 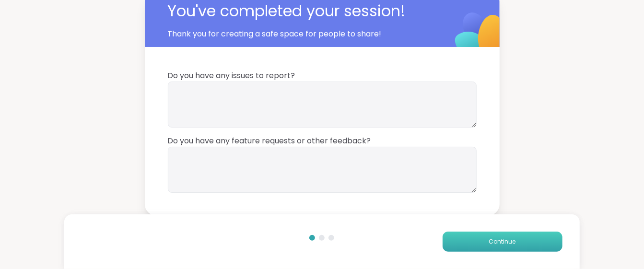 What do you see at coordinates (322, 76) in the screenshot?
I see `span: Do you have any issues to report?` at bounding box center [322, 76].